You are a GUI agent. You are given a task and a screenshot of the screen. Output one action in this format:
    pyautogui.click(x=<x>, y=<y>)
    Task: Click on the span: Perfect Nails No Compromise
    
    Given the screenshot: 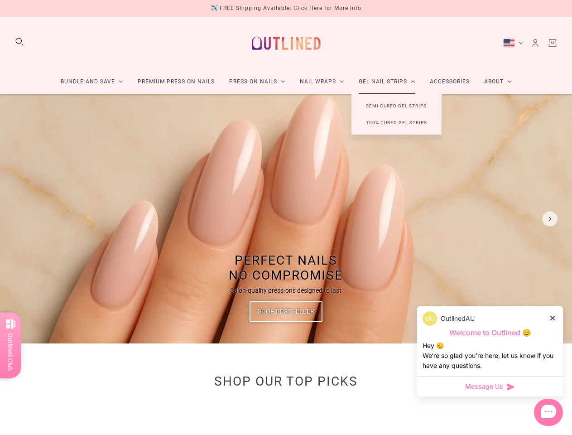 What is the action you would take?
    pyautogui.click(x=286, y=267)
    